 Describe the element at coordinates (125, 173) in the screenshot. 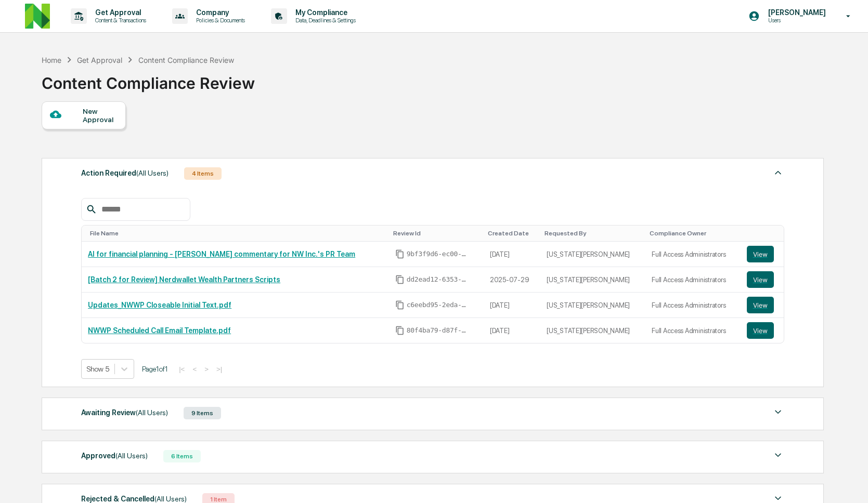

I see `div: Action Required` at that location.